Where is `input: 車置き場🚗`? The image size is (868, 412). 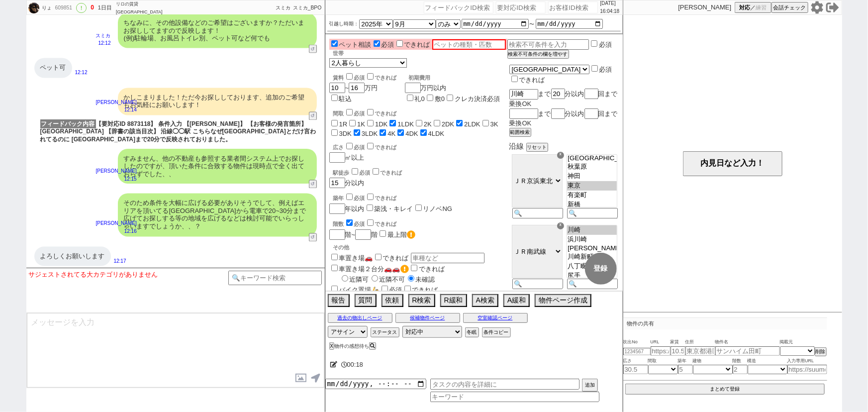 input: 車置き場🚗 is located at coordinates (334, 257).